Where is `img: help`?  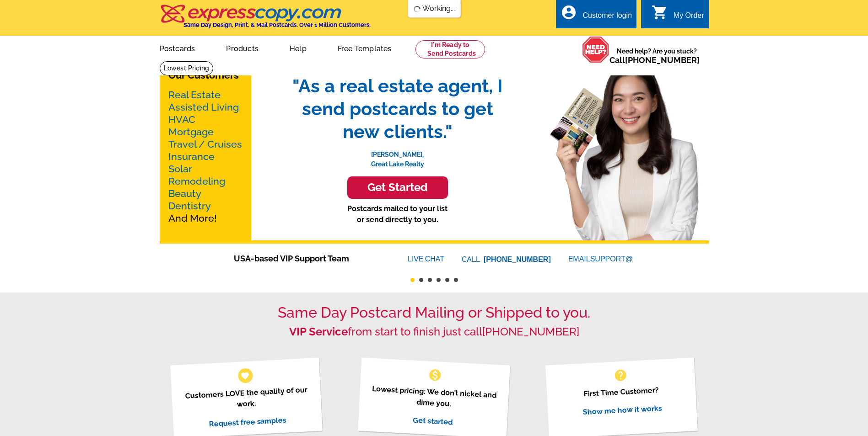
img: help is located at coordinates (596, 49).